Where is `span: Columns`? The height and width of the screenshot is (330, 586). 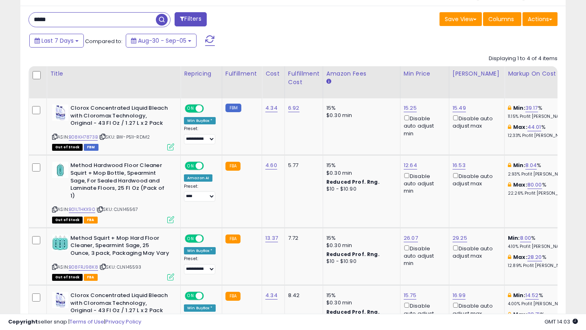 span: Columns is located at coordinates (501, 19).